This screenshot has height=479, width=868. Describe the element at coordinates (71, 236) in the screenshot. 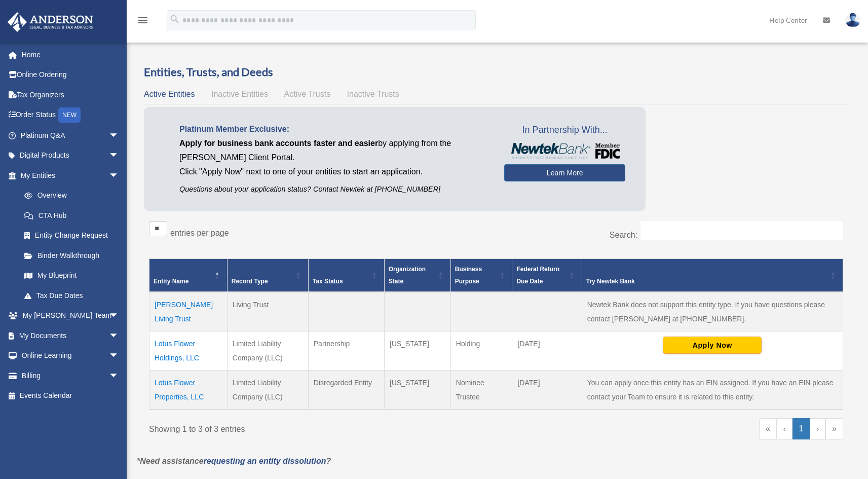

I see `a: Entity Change Request` at that location.